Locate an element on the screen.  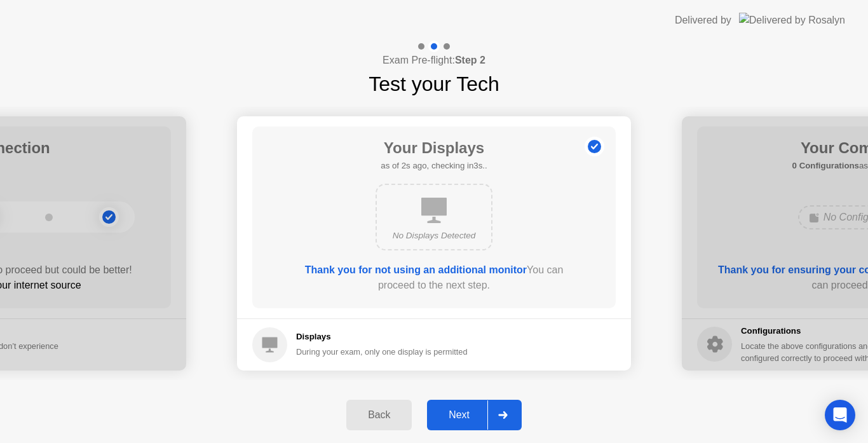
div: Open Intercom Messenger is located at coordinates (840, 415).